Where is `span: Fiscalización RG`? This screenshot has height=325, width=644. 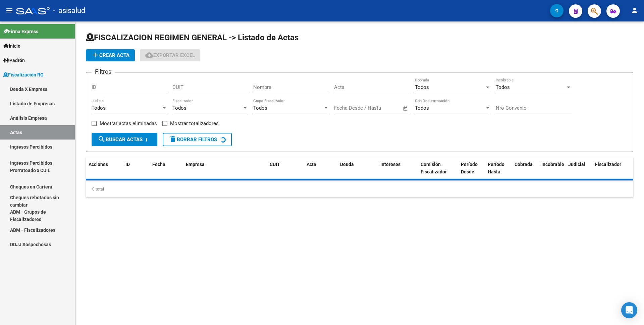 span: Fiscalización RG is located at coordinates (23, 75).